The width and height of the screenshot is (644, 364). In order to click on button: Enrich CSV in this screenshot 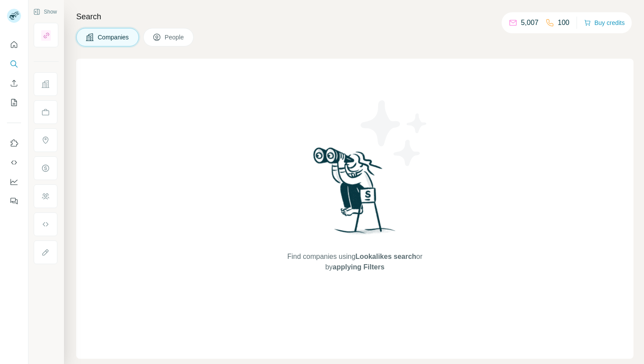, I will do `click(14, 83)`.